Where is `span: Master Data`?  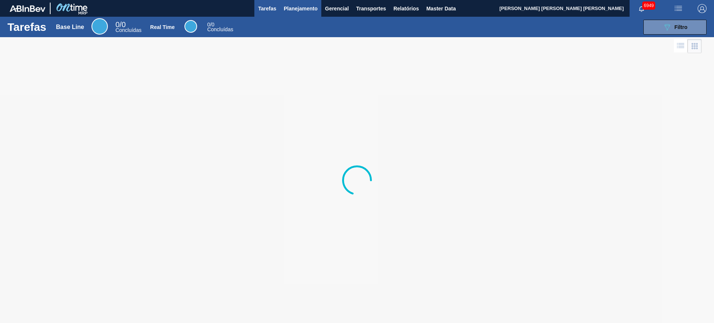
span: Master Data is located at coordinates (440, 9).